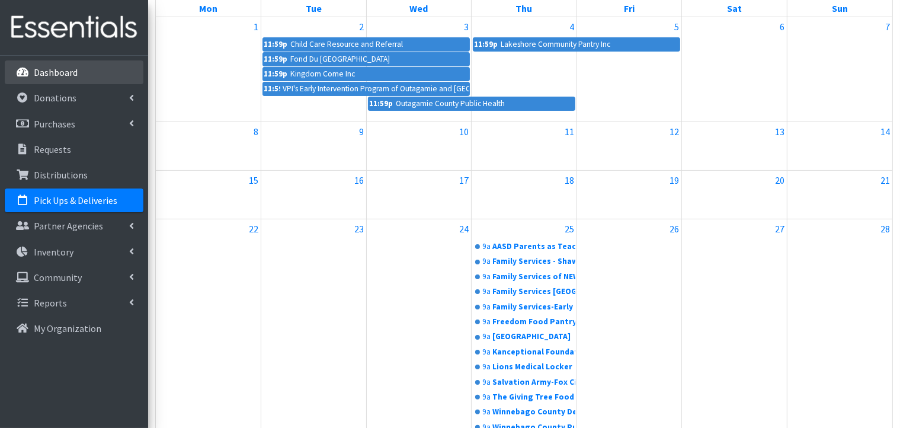  I want to click on p: Reports, so click(50, 303).